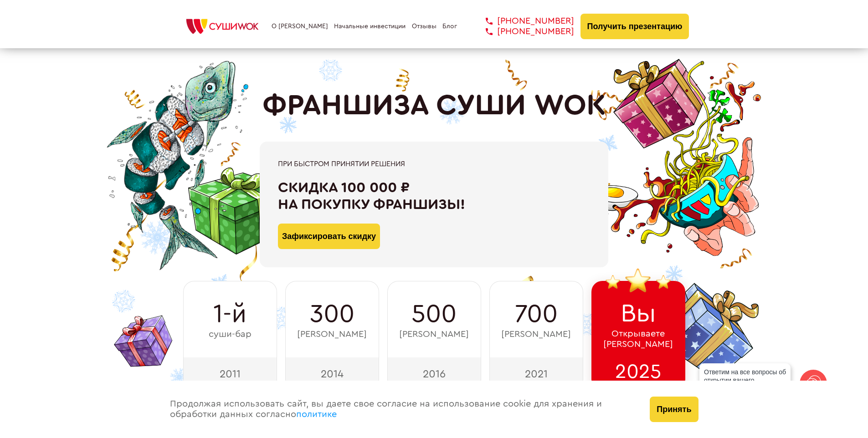  I want to click on a: Отзывы, so click(424, 27).